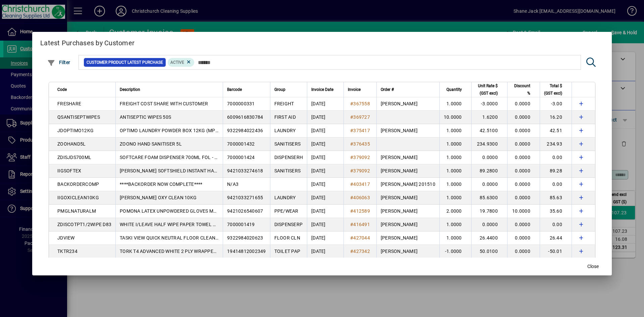  I want to click on td: 234.9300, so click(489, 145).